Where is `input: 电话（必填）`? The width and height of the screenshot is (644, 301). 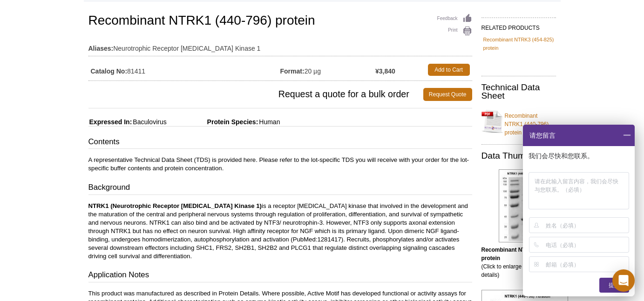 input: 电话（必填） is located at coordinates (587, 245).